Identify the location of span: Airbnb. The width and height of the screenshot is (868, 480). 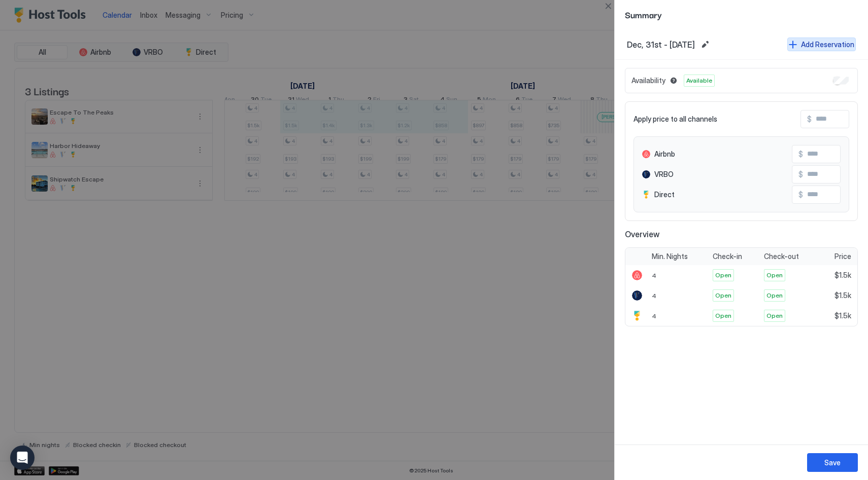
(664, 154).